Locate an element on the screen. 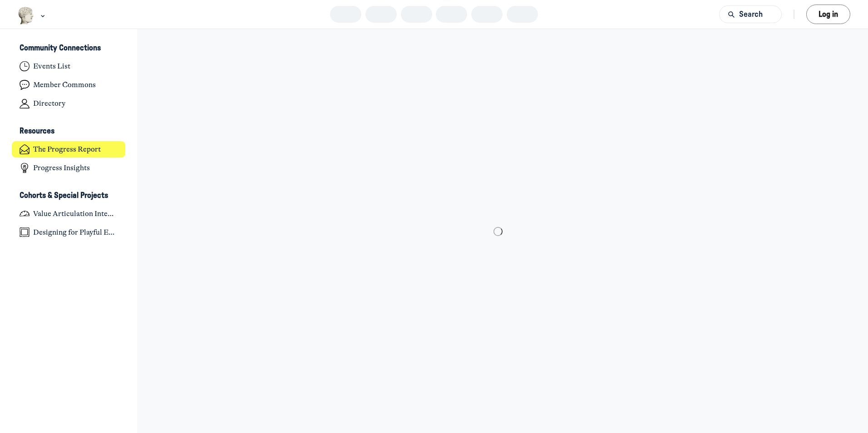 This screenshot has height=433, width=868. a: Designing for Playful Engagement is located at coordinates (69, 232).